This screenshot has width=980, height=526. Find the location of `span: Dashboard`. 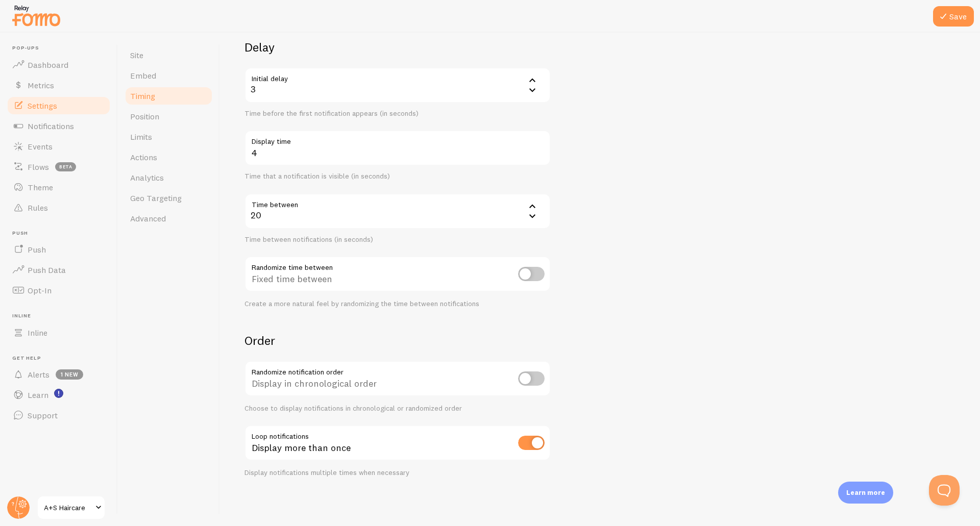

span: Dashboard is located at coordinates (48, 65).